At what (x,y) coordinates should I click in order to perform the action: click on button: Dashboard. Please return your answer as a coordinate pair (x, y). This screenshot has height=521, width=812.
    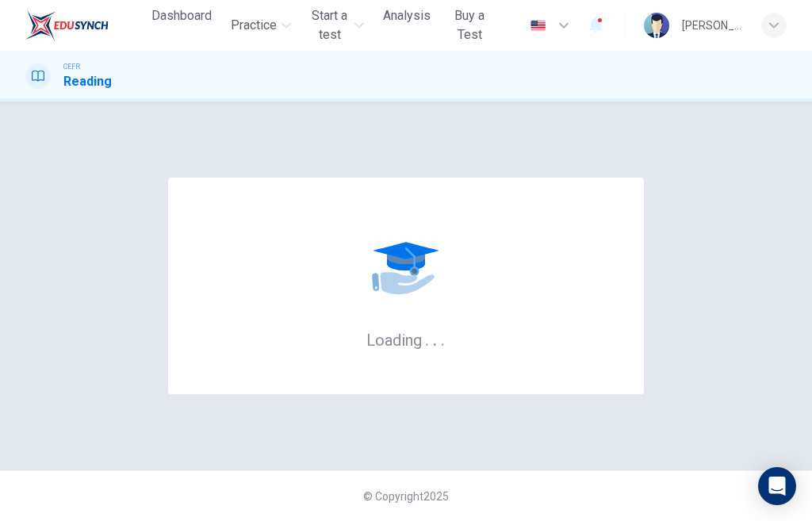
    Looking at the image, I should click on (181, 15).